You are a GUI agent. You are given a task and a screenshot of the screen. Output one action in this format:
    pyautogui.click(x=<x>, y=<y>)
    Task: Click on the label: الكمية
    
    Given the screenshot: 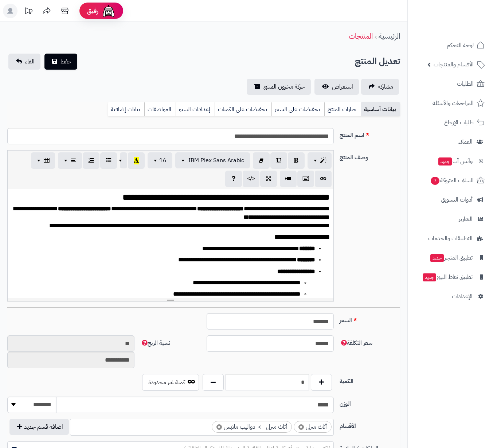 What is the action you would take?
    pyautogui.click(x=369, y=380)
    